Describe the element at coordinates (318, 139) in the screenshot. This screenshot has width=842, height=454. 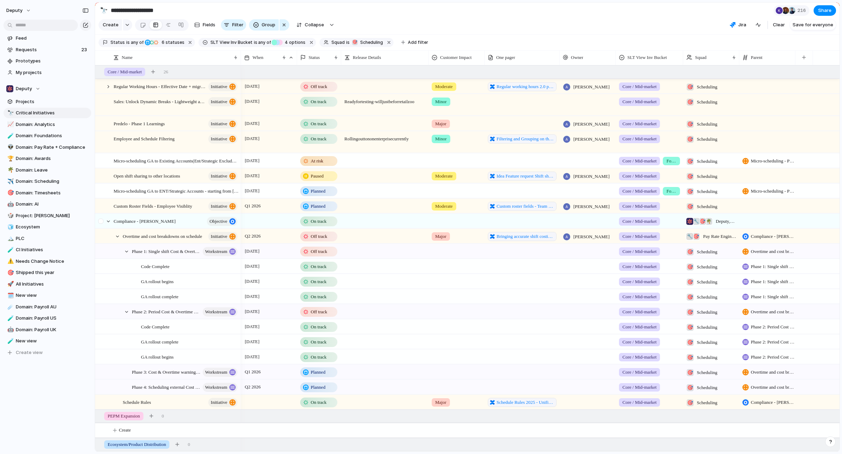
I see `span: On track` at that location.